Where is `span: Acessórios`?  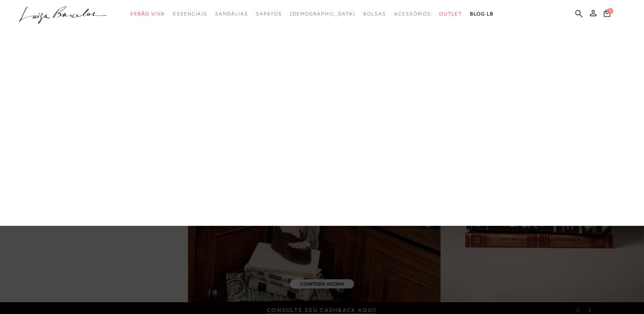 span: Acessórios is located at coordinates (413, 14).